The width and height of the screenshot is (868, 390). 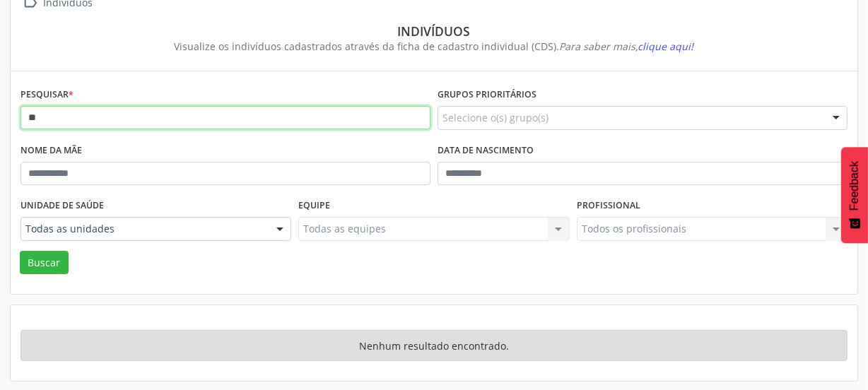 What do you see at coordinates (485, 151) in the screenshot?
I see `label: Data de nascimento` at bounding box center [485, 151].